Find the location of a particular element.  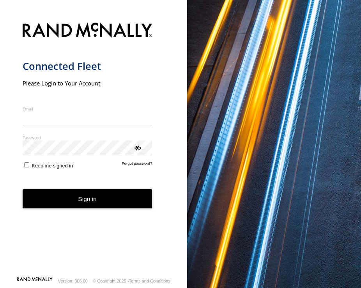

h1: Connected Fleet is located at coordinates (87, 66).